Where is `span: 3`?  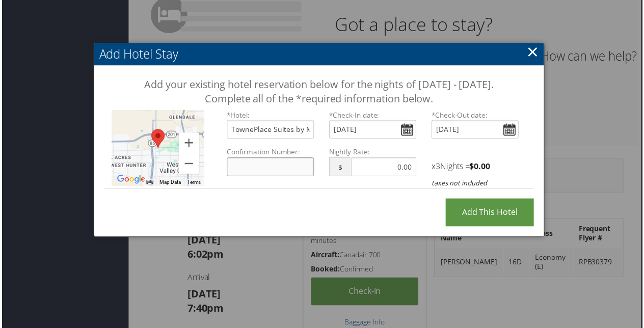
span: 3 is located at coordinates (438, 167).